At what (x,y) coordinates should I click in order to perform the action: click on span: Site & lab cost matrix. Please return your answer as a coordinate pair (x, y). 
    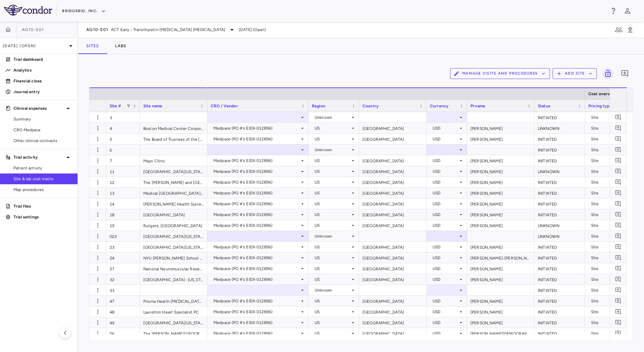
    Looking at the image, I should click on (42, 179).